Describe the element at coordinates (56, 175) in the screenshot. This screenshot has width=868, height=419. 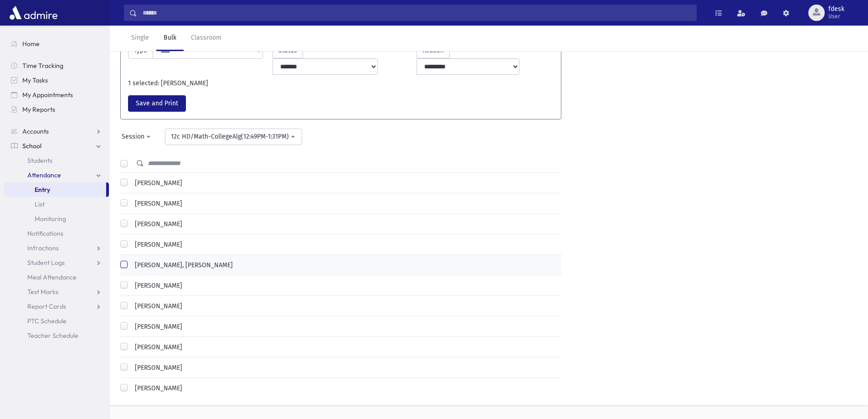
I see `a: Attendance` at that location.